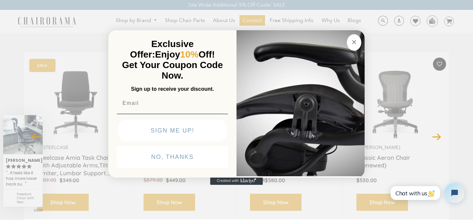 The image size is (473, 220). I want to click on button: Close dialog, so click(354, 42).